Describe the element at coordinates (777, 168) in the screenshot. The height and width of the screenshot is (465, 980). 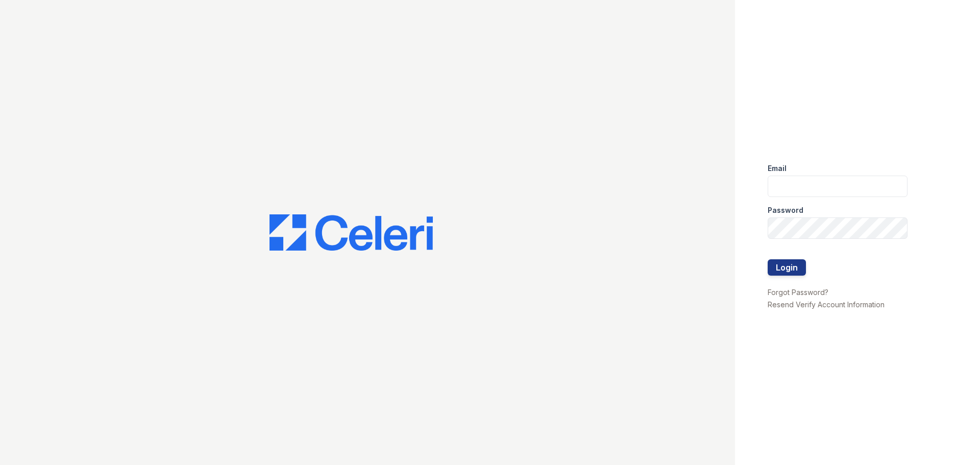
I see `label: Email` at that location.